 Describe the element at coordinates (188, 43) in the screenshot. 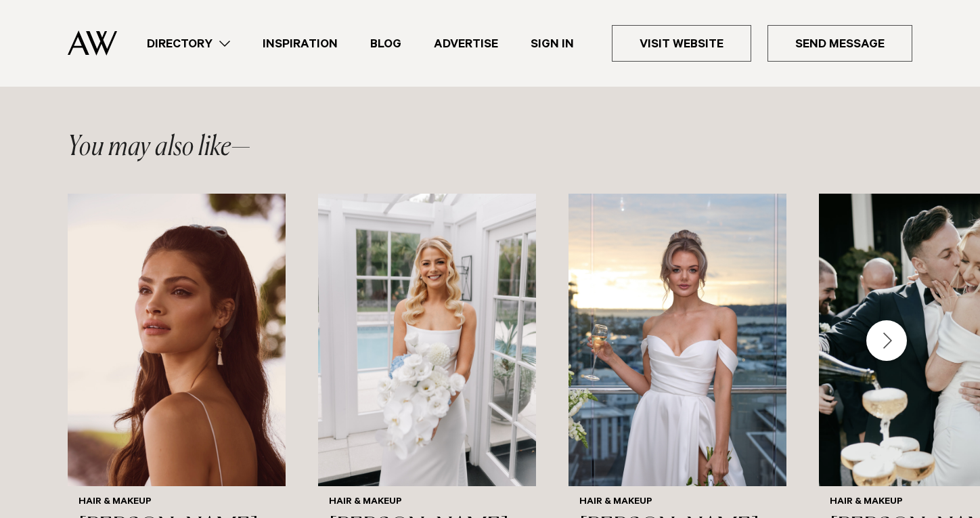

I see `a: Directory` at that location.